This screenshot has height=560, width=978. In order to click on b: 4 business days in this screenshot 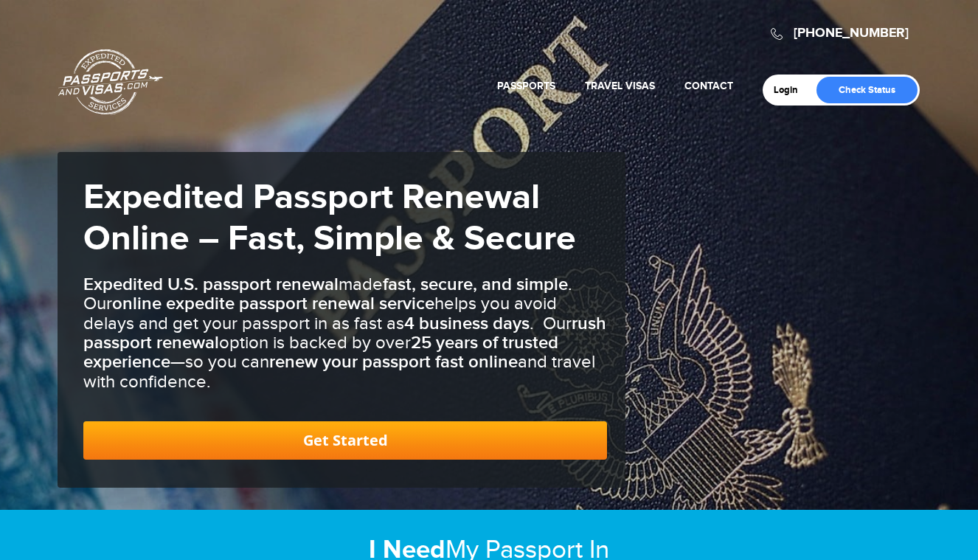, I will do `click(467, 323)`.